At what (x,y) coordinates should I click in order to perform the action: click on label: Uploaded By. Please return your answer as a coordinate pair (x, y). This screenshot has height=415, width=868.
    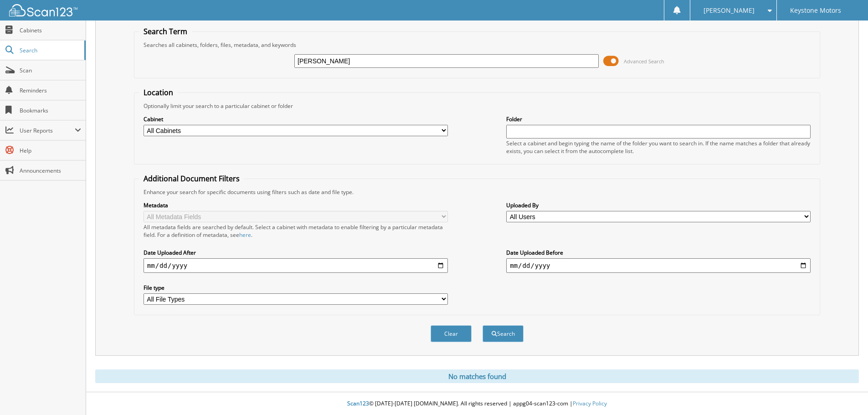
    Looking at the image, I should click on (659, 205).